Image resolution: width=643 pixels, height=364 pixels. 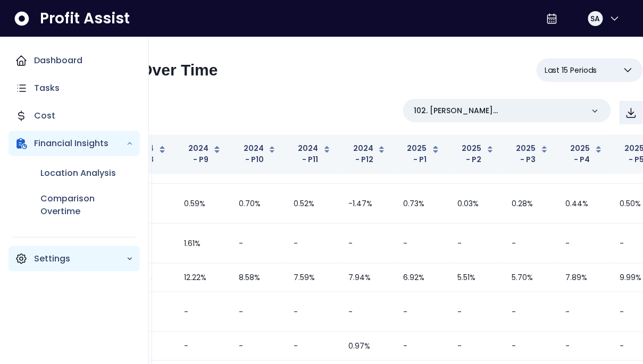 What do you see at coordinates (585, 278) in the screenshot?
I see `td: 7.89%` at bounding box center [585, 278].